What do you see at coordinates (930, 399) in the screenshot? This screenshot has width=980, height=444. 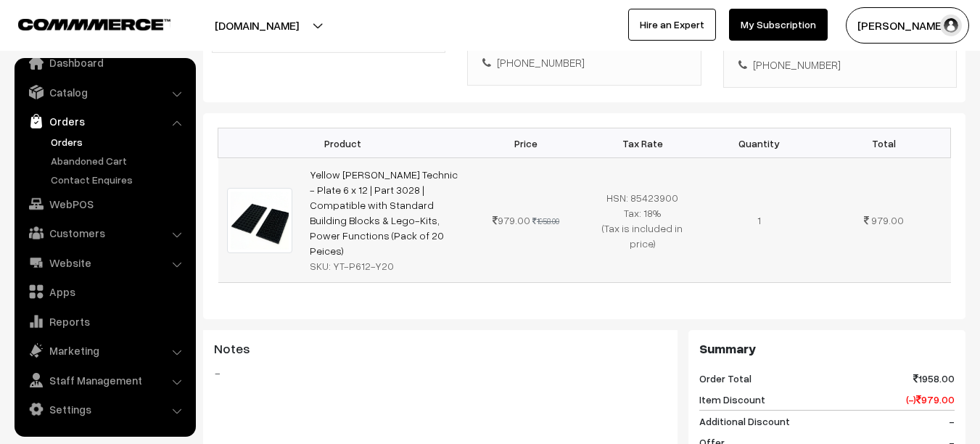 I see `span: (-) 979.00` at bounding box center [930, 399].